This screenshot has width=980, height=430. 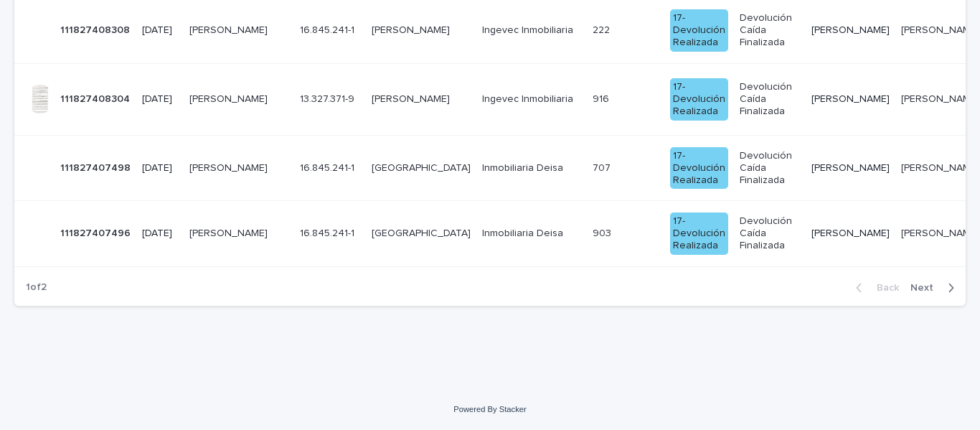 I want to click on a: Powered By Stacker, so click(x=489, y=409).